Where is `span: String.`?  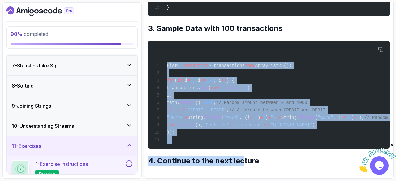 span: String. is located at coordinates (290, 117).